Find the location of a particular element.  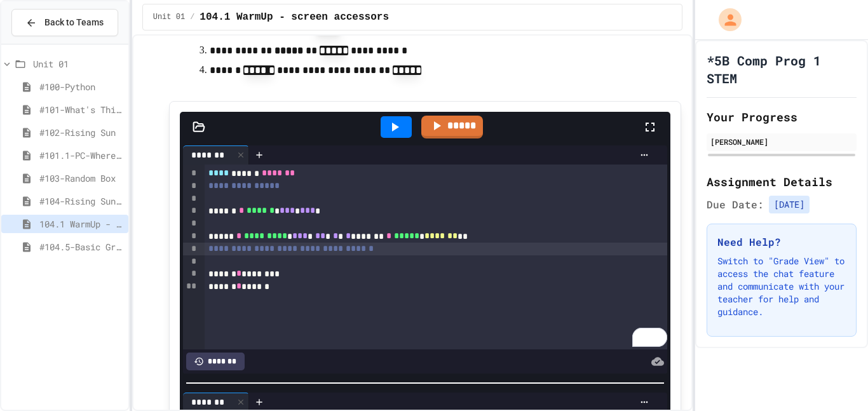

span: #104.5-Basic Graphics Review is located at coordinates (81, 247).